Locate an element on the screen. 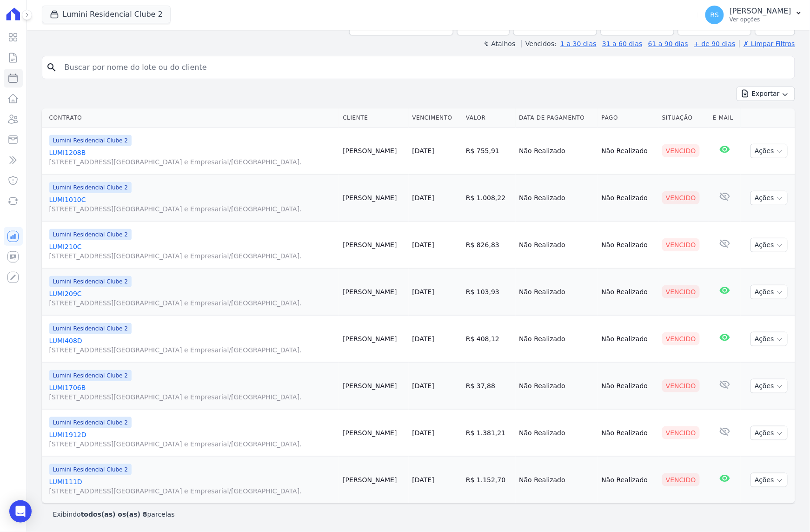 This screenshot has height=532, width=810. td: R$ 826,83 is located at coordinates (489, 245).